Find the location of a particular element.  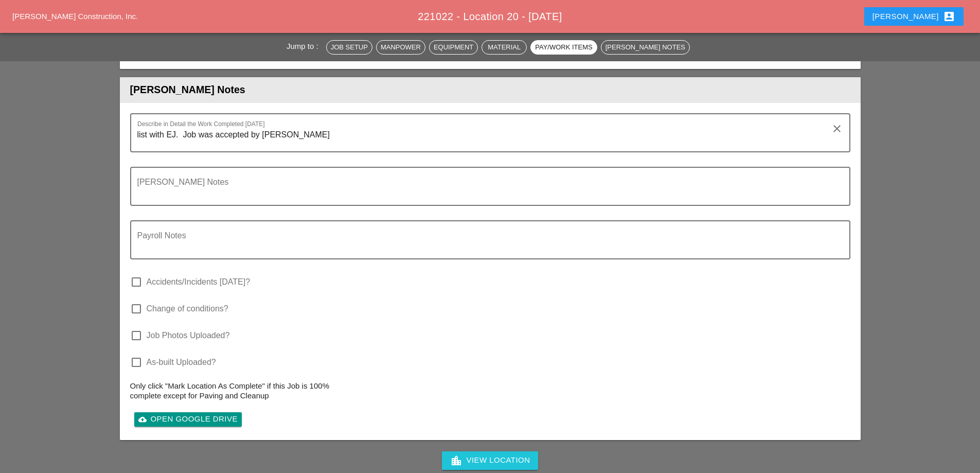

a: Open Google Drive is located at coordinates (188, 419).